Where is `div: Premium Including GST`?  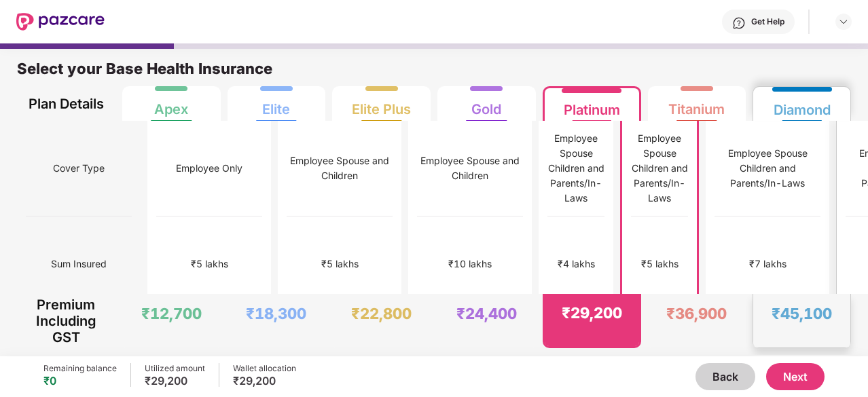
div: Premium Including GST is located at coordinates (66, 321).